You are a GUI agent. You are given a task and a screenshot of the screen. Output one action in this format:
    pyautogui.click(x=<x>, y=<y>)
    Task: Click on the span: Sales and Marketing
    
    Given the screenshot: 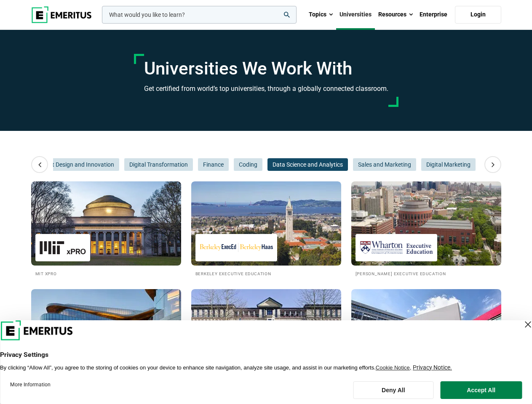 What is the action you would take?
    pyautogui.click(x=385, y=164)
    